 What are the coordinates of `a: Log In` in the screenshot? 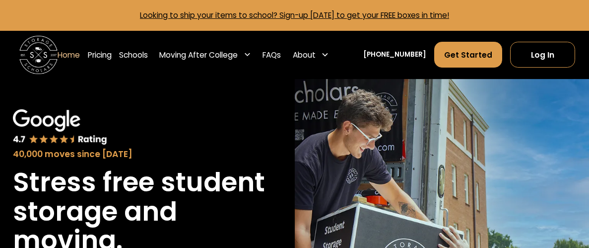 It's located at (543, 55).